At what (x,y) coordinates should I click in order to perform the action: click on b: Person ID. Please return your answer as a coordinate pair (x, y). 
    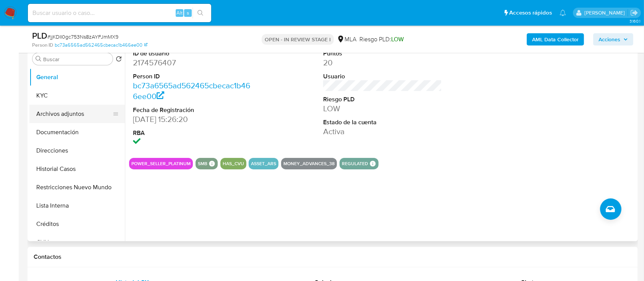
    Looking at the image, I should click on (42, 45).